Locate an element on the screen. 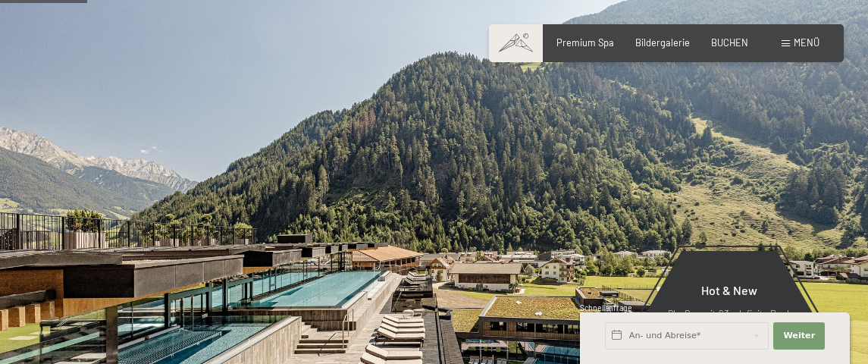  span: Menü is located at coordinates (807, 43).